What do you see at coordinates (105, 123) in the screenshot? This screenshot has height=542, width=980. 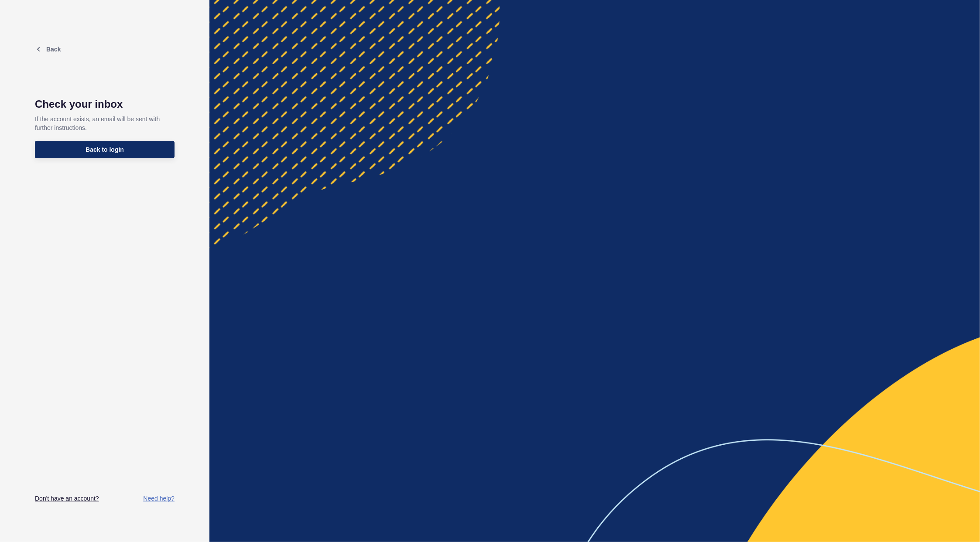 I see `p: If the account exists, an email will be sent with further instructions.` at bounding box center [105, 123].